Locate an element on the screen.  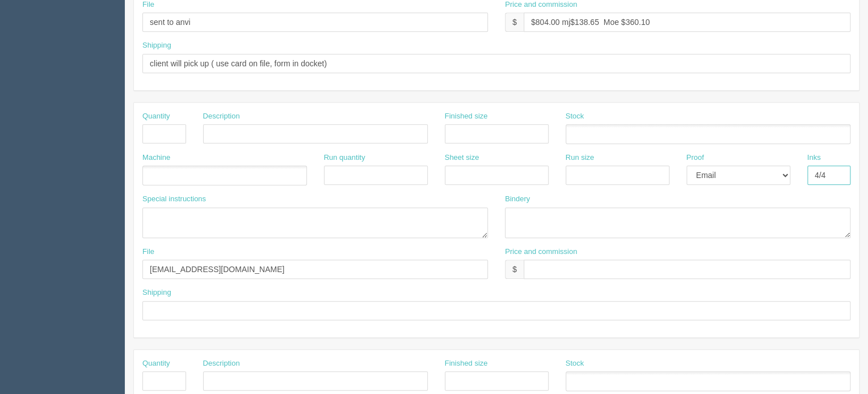
label: Run size is located at coordinates (579, 157).